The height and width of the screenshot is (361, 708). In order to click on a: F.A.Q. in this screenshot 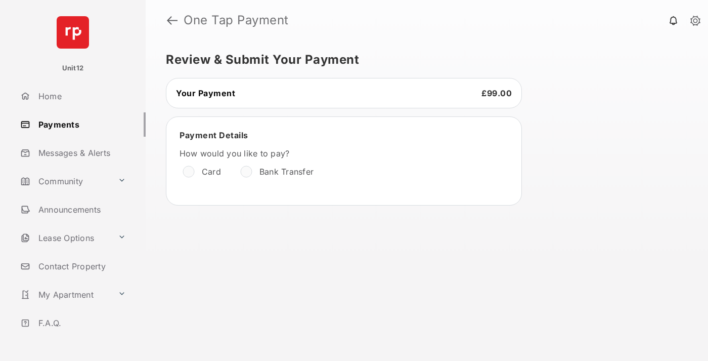, I will do `click(81, 323)`.